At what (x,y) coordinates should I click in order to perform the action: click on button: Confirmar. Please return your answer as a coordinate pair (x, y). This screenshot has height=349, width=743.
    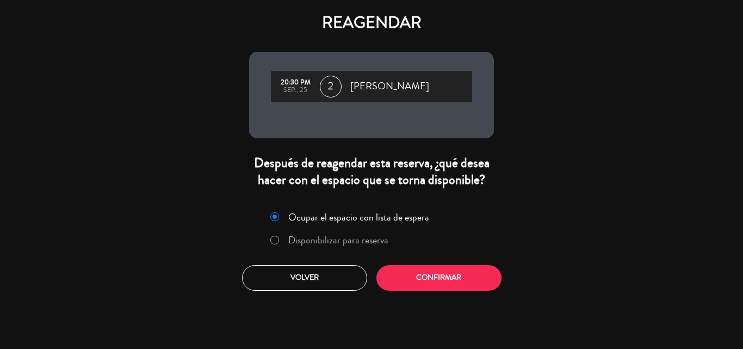
    Looking at the image, I should click on (439, 277).